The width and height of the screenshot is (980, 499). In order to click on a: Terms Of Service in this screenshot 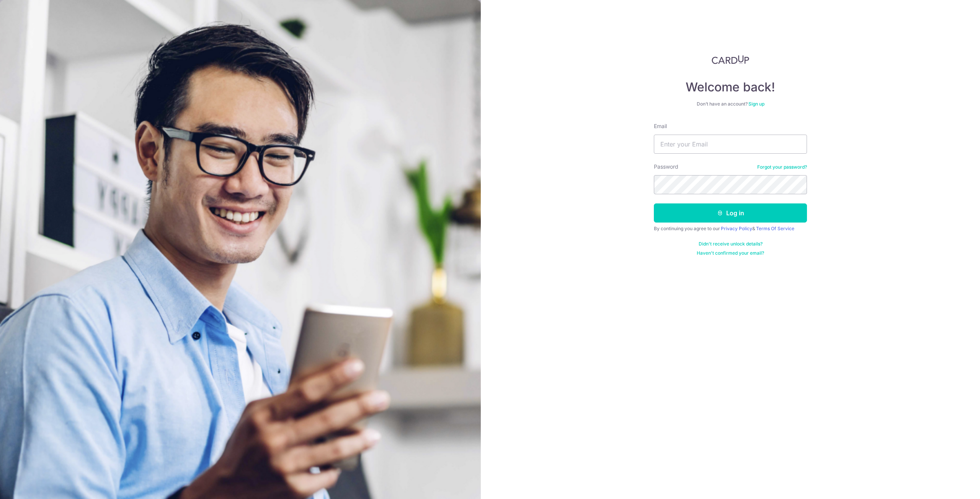, I will do `click(775, 229)`.